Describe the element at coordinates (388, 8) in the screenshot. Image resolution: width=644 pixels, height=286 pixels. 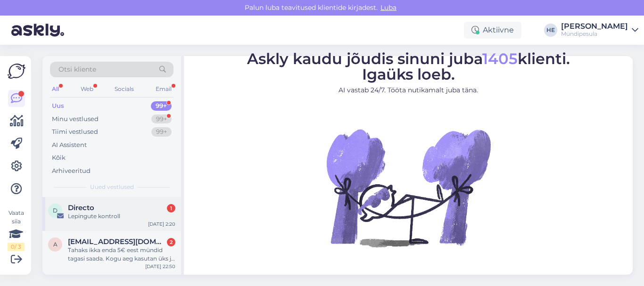
I see `span: Luba` at that location.